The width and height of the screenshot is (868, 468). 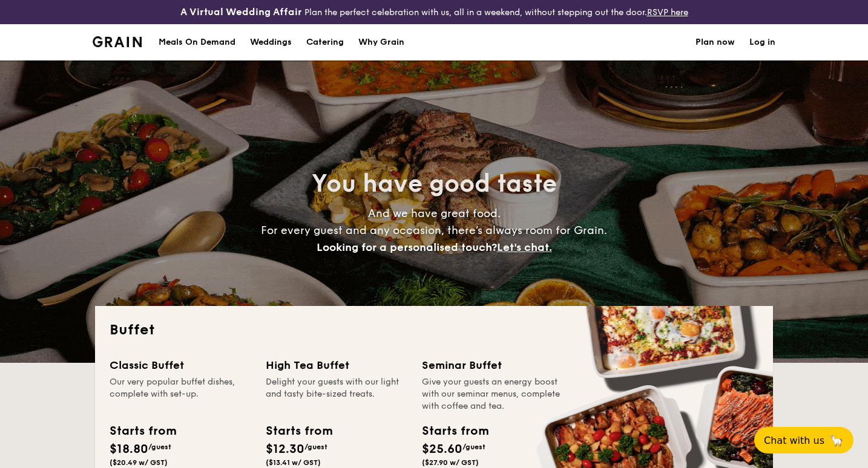 I want to click on div: Classic Buffet, so click(x=180, y=366).